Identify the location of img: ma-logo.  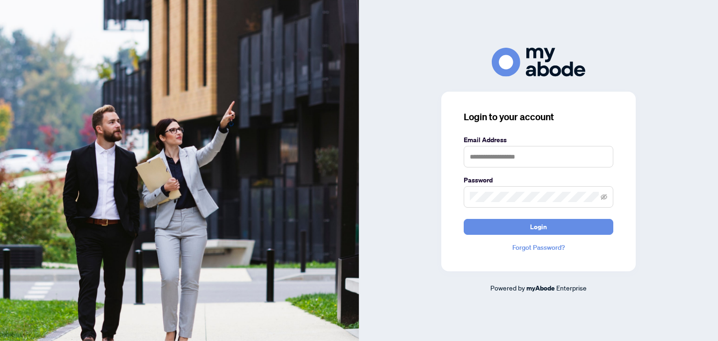
(538, 62).